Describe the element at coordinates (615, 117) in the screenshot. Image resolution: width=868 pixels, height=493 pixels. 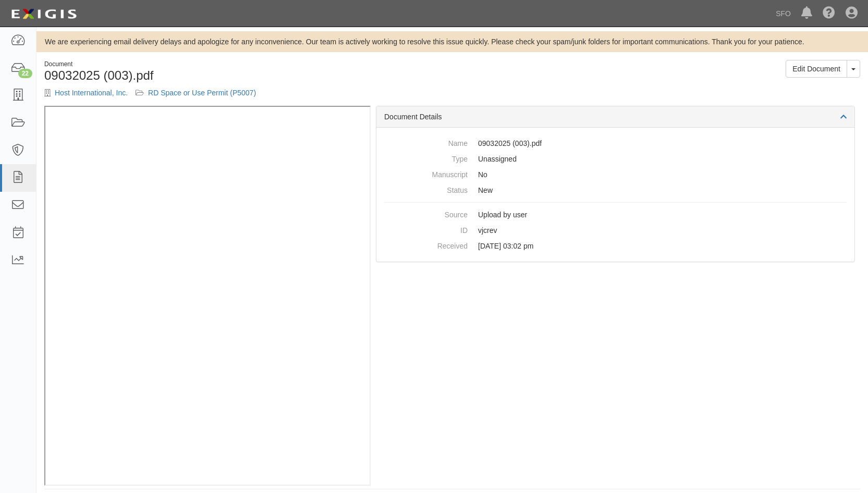
I see `div: Document Details` at that location.